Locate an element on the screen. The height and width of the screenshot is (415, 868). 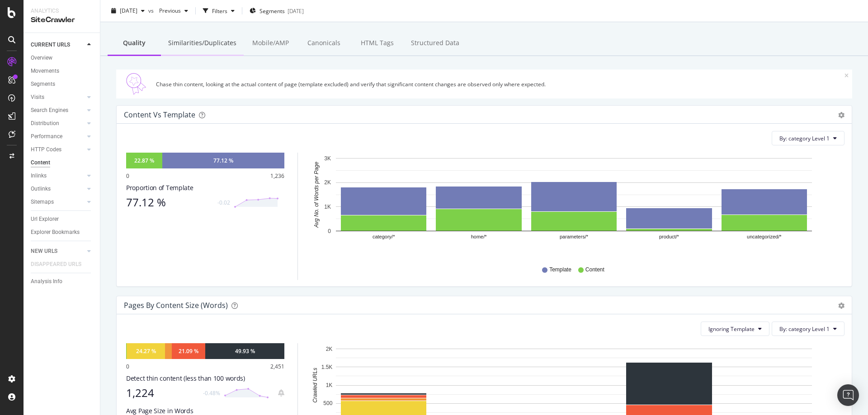
text: 3K is located at coordinates (327, 159).